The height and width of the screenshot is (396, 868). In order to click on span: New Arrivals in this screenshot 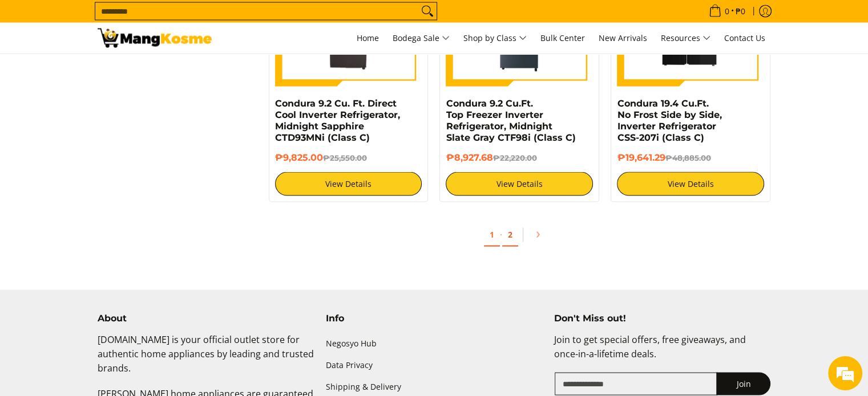, I will do `click(623, 38)`.